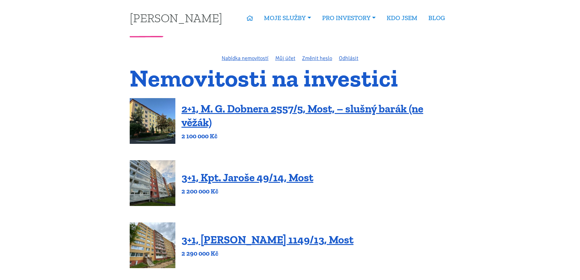 This screenshot has width=580, height=280. What do you see at coordinates (437, 18) in the screenshot?
I see `a: BLOG` at bounding box center [437, 18].